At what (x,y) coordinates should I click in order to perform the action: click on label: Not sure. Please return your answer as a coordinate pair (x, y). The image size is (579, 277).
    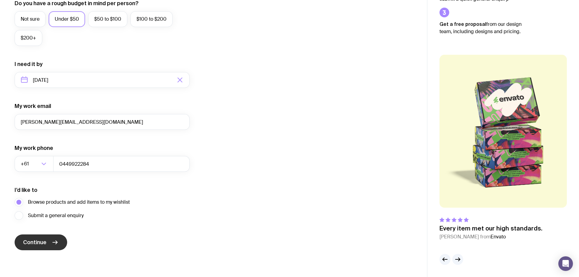
    Looking at the image, I should click on (30, 19).